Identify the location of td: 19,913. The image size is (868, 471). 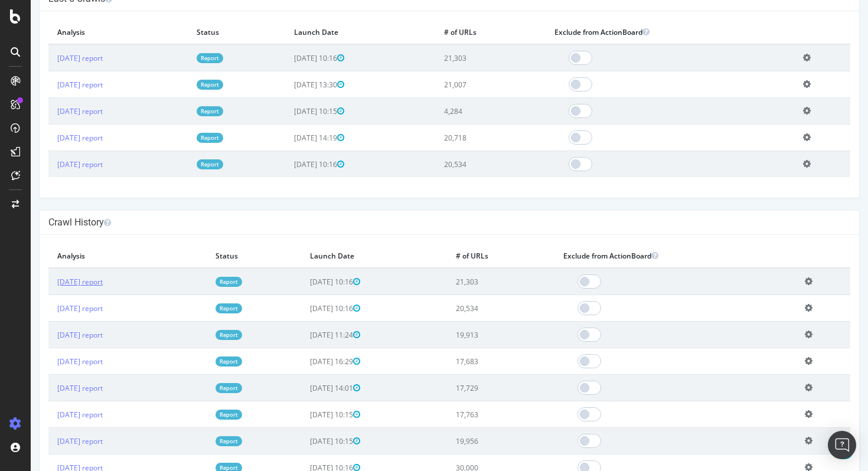
(470, 335).